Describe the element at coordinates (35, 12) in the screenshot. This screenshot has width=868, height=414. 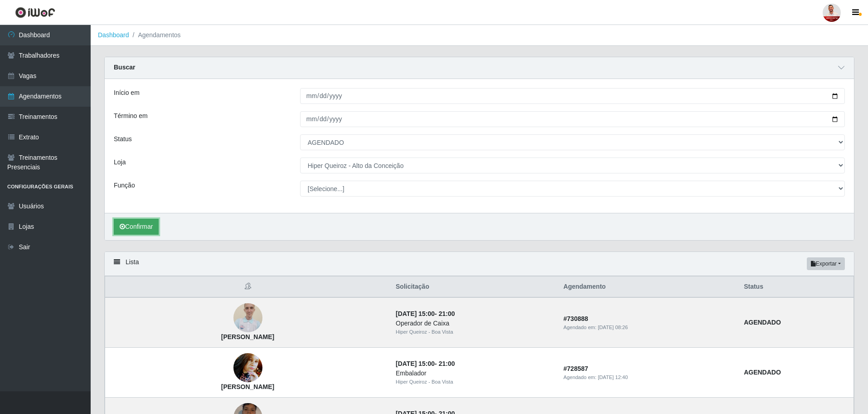
I see `img: CoreUI Logo` at that location.